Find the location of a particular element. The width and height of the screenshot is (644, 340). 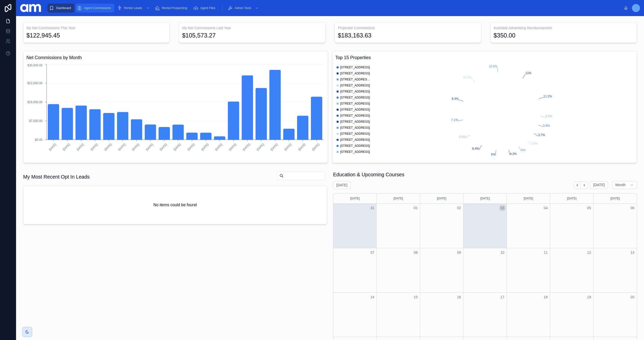

tspan: 8.4% is located at coordinates (455, 99).